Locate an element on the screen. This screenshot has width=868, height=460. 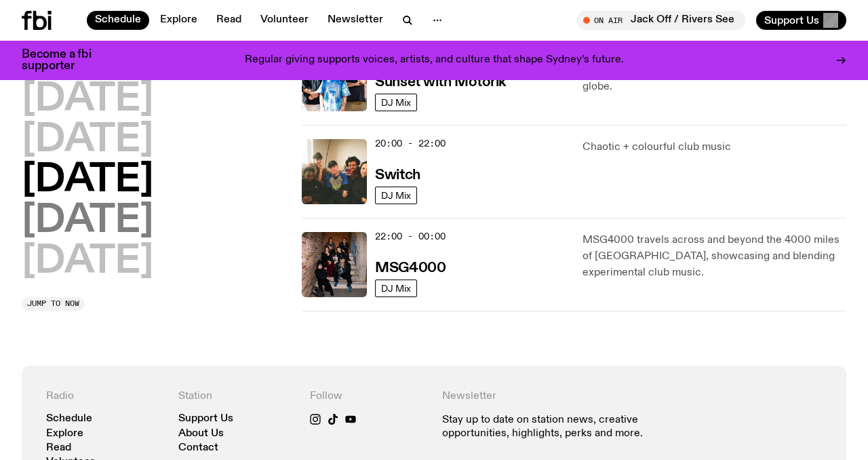
img: A warm film photo of the switch team sitting close together. from left to right: Cedar, Lau, Sand... is located at coordinates (334, 172).